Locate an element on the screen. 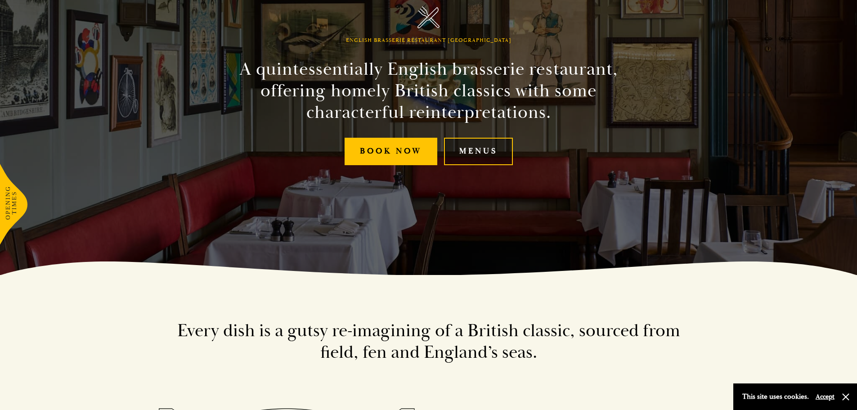  h2: Every dish is a gutsy re-imagining of a British classic, sourced from field, fen and England’s seas. is located at coordinates (429, 342).